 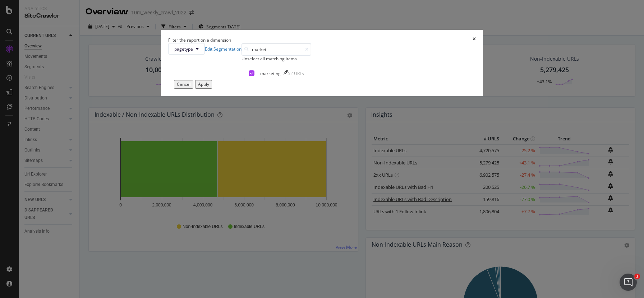 What do you see at coordinates (184, 84) in the screenshot?
I see `div: Cancel` at bounding box center [184, 84].